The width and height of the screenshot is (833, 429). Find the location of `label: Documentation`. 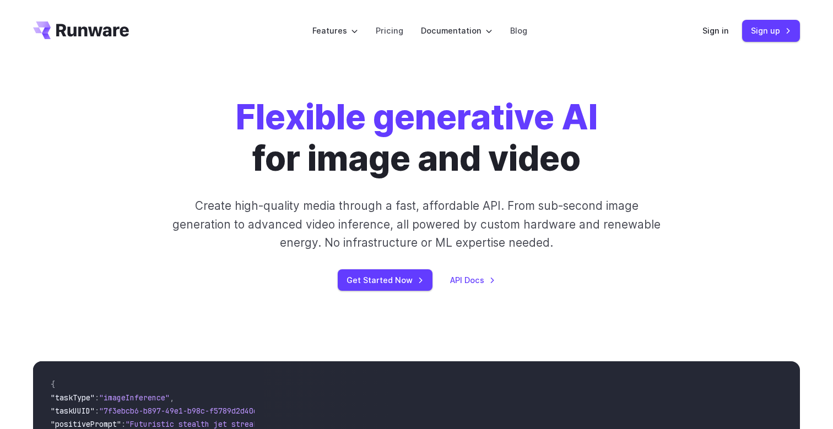

label: Documentation is located at coordinates (457, 30).